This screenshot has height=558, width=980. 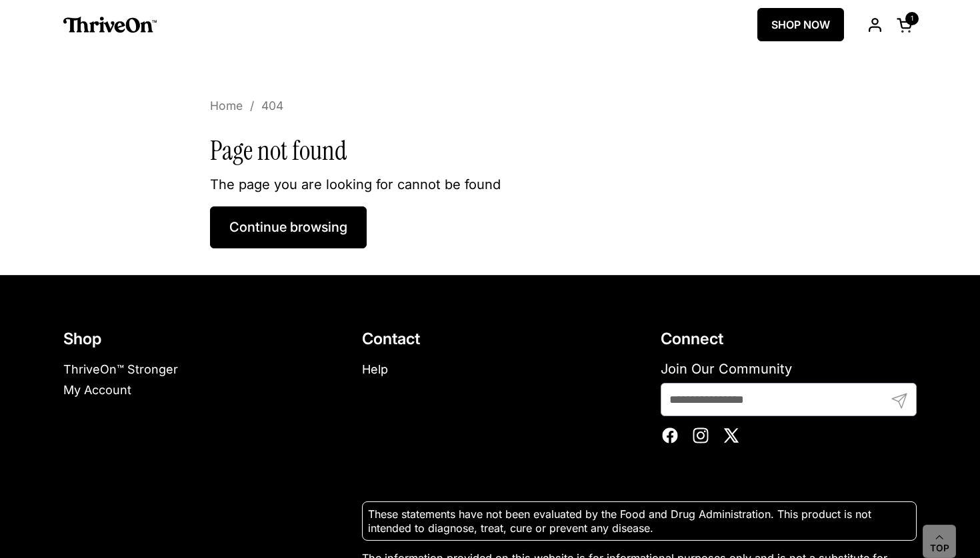 What do you see at coordinates (288, 227) in the screenshot?
I see `a: Continue browsing` at bounding box center [288, 227].